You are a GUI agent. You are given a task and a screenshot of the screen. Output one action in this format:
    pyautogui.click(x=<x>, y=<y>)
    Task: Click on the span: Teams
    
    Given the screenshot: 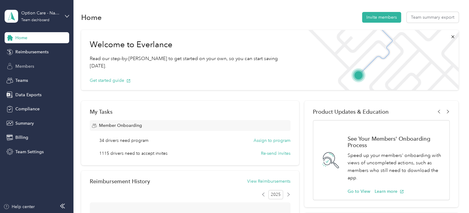 What is the action you would take?
    pyautogui.click(x=22, y=80)
    